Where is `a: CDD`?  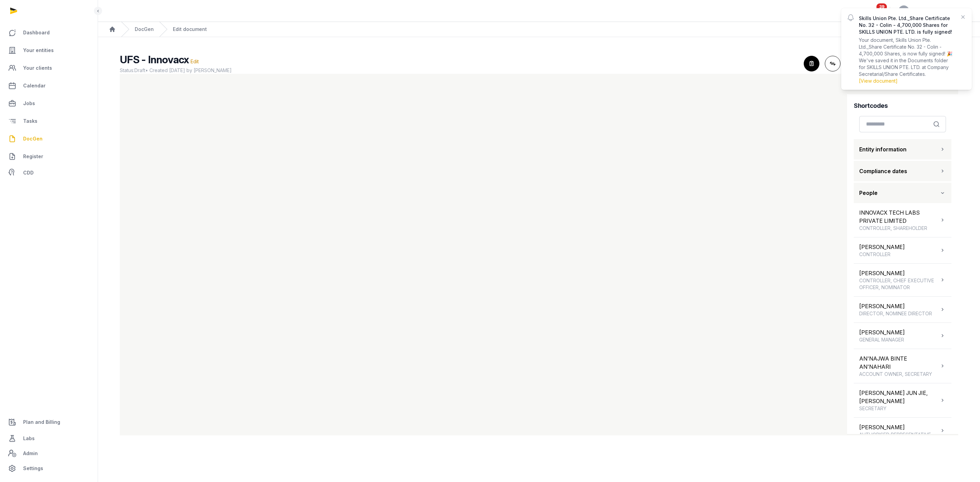 a: CDD is located at coordinates (48, 172).